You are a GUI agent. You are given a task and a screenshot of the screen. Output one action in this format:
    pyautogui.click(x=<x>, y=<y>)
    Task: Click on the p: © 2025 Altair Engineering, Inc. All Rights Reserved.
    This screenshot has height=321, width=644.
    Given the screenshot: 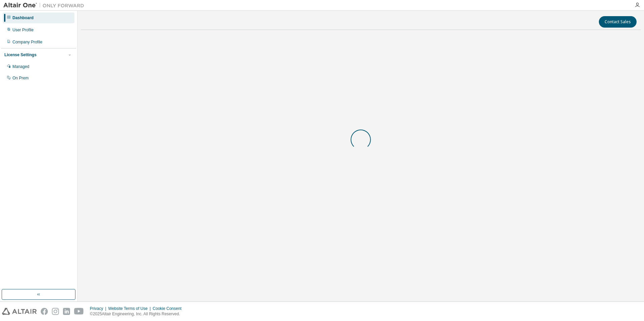 What is the action you would take?
    pyautogui.click(x=138, y=314)
    